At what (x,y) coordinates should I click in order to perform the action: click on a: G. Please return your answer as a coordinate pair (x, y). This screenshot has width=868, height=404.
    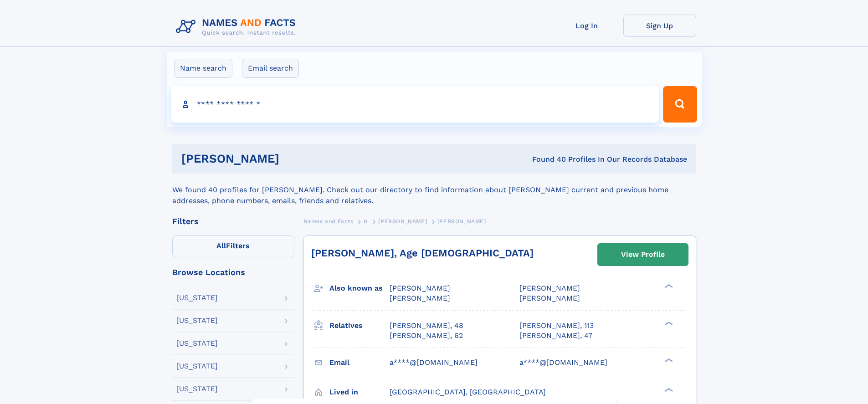
    Looking at the image, I should click on (366, 221).